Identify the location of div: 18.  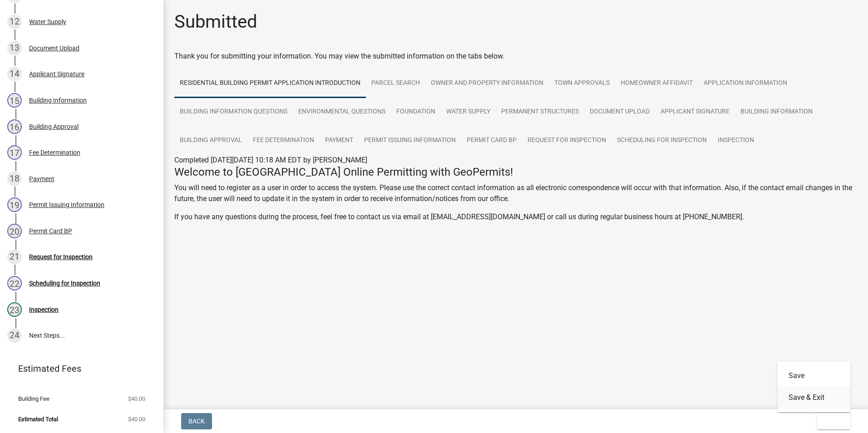
(14, 179).